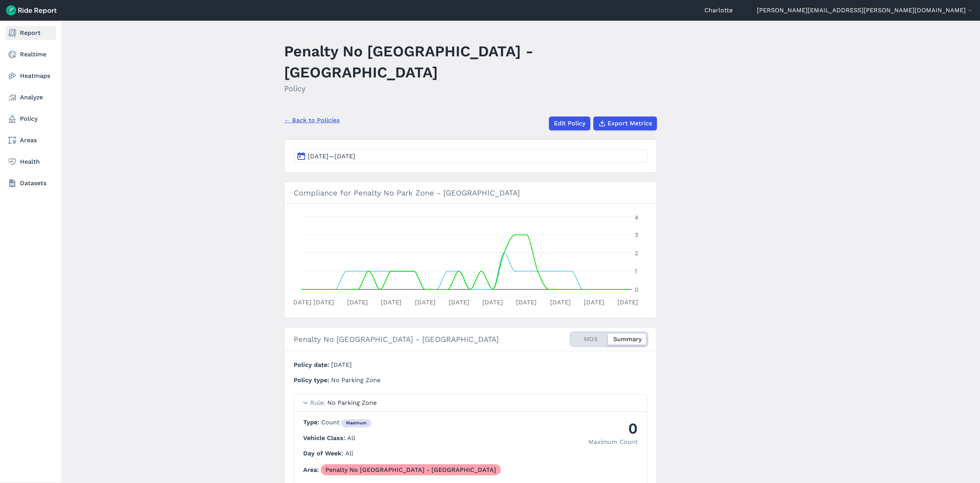 The height and width of the screenshot is (483, 980). Describe the element at coordinates (31, 33) in the screenshot. I see `a: Report` at that location.